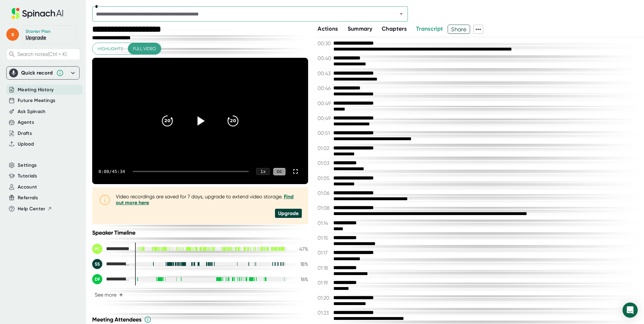  Describe the element at coordinates (324, 223) in the screenshot. I see `span: 01:14` at that location.